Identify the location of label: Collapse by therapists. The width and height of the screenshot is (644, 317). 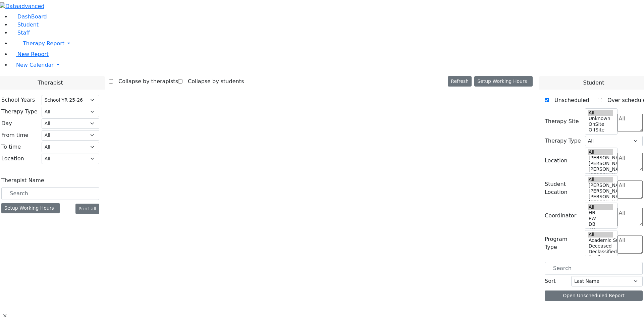
(146, 81).